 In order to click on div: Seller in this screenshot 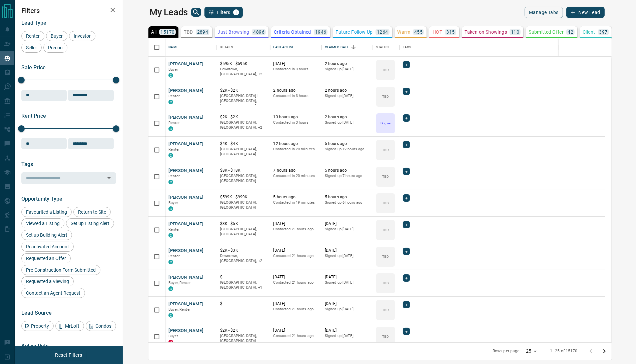, I will do `click(32, 48)`.